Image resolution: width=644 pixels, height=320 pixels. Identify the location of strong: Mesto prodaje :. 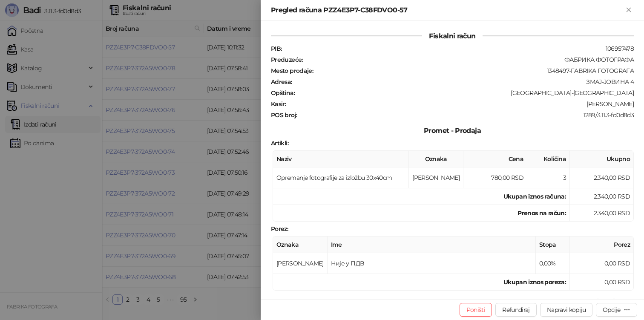
(291, 71).